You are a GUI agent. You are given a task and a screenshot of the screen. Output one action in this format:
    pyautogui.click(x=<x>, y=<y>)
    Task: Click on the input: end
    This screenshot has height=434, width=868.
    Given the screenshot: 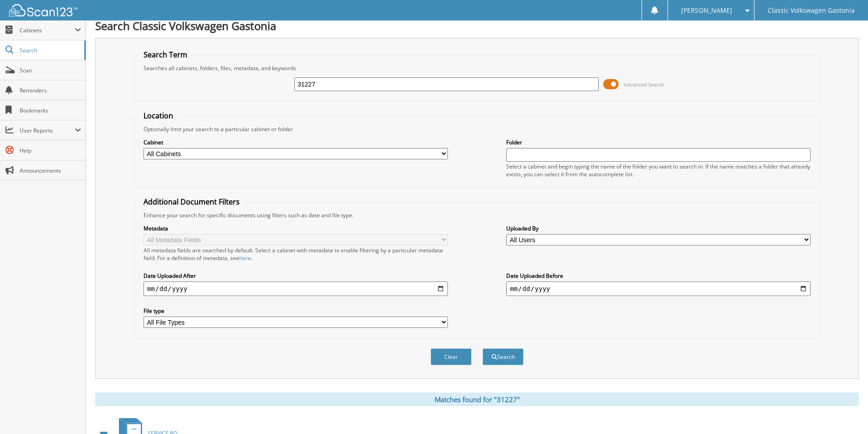 What is the action you would take?
    pyautogui.click(x=658, y=289)
    